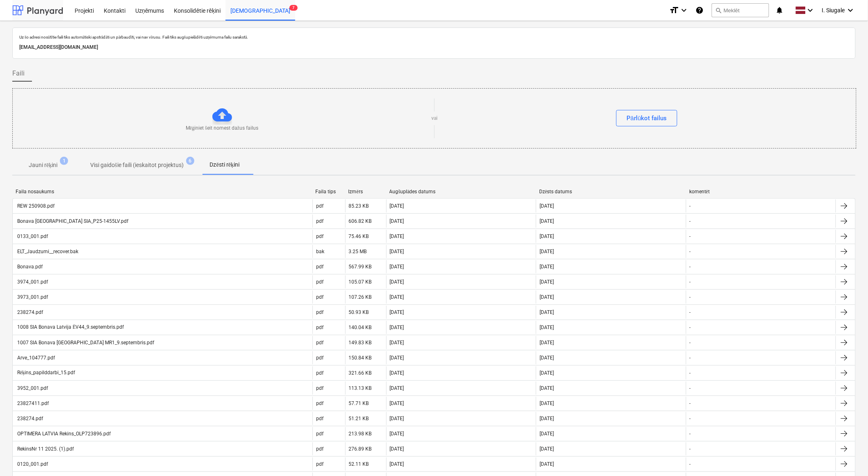  I want to click on p: Jauni rēķini, so click(43, 165).